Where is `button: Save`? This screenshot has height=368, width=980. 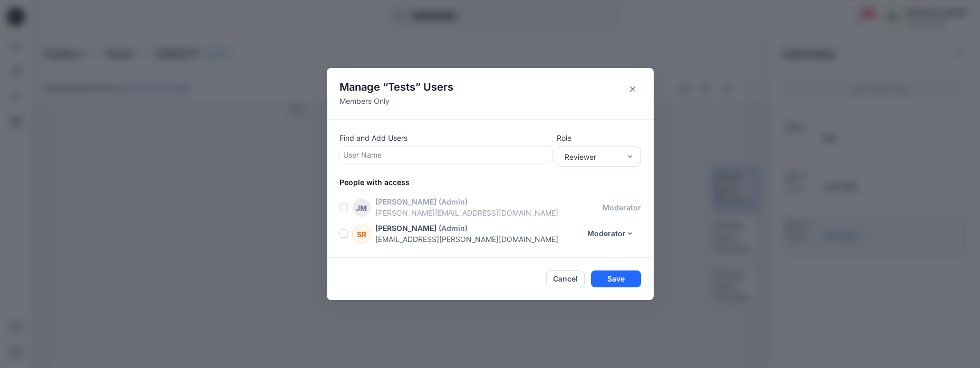 button: Save is located at coordinates (616, 279).